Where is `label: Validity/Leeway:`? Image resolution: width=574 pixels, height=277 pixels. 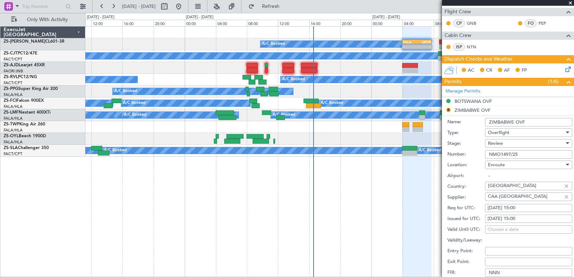
label: Validity/Leeway: is located at coordinates (466, 241).